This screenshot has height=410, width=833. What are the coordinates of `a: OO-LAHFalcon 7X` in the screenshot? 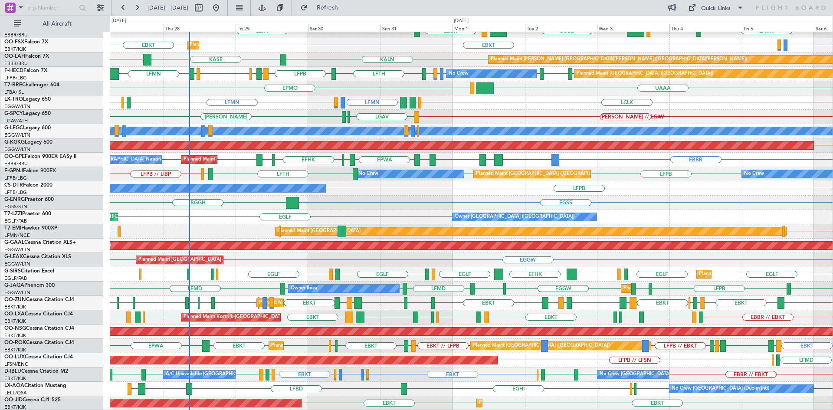 It's located at (26, 56).